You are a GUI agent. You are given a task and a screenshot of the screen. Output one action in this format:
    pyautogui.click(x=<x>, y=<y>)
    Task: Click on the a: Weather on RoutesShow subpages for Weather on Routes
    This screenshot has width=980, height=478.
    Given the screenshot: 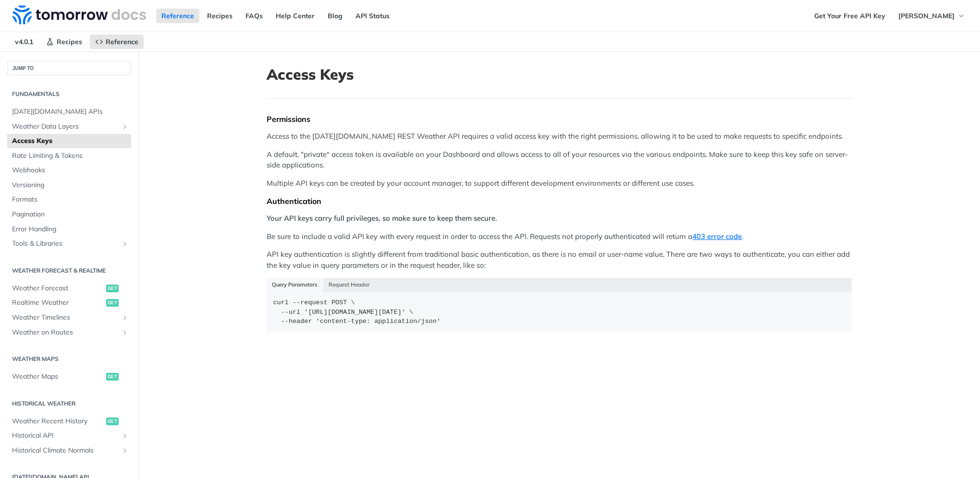 What is the action you would take?
    pyautogui.click(x=69, y=333)
    